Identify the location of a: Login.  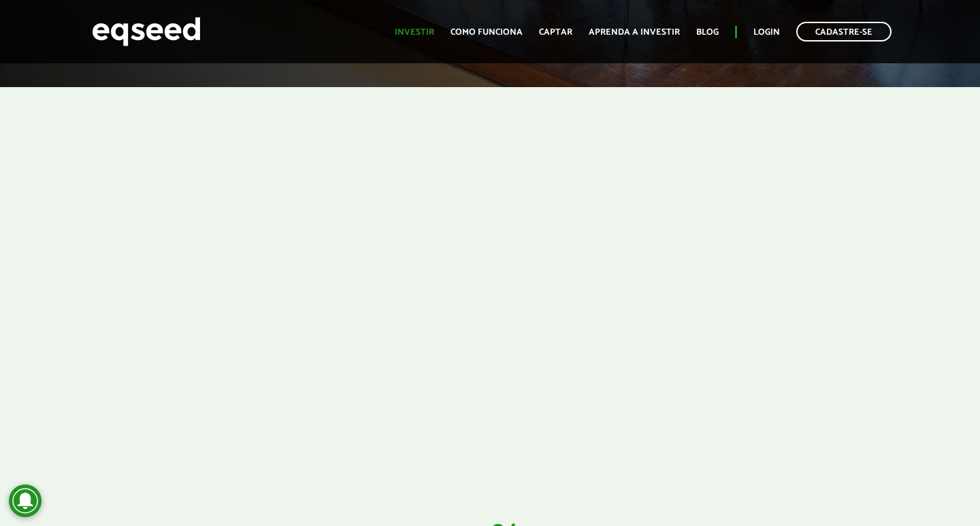
(767, 32).